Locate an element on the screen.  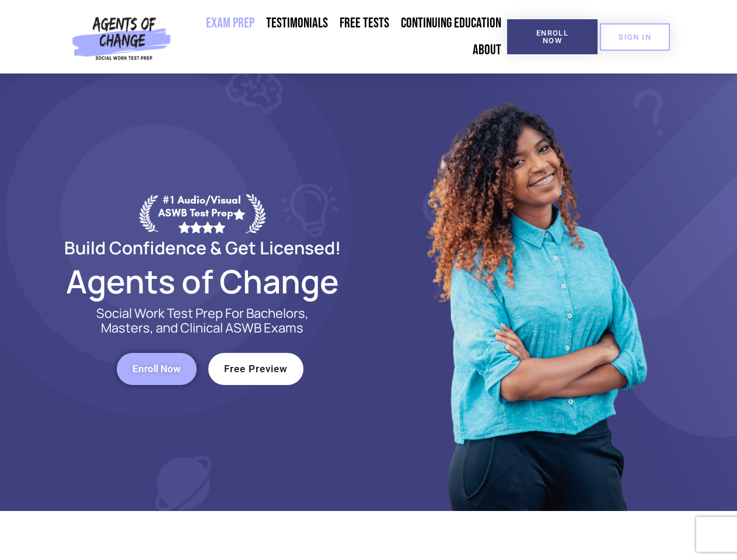
a: SIGN IN is located at coordinates (634, 37).